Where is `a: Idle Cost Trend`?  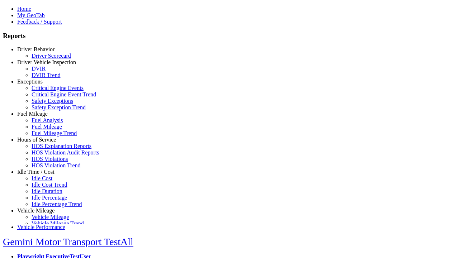
a: Idle Cost Trend is located at coordinates (50, 185).